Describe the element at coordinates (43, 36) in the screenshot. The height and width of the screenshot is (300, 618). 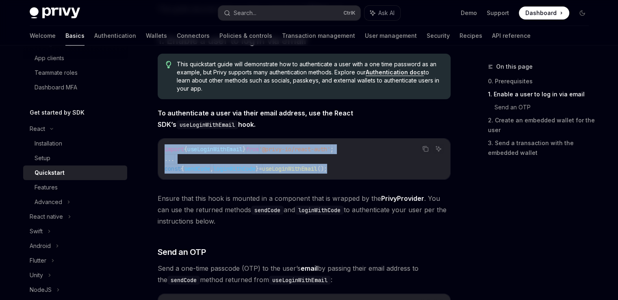
I see `a: Welcome` at that location.